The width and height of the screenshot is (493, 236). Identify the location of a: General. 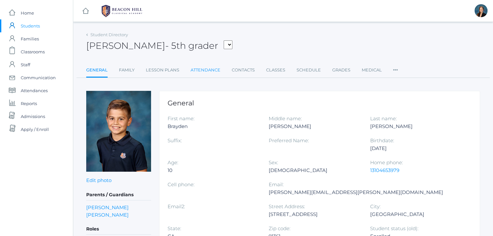
(97, 71).